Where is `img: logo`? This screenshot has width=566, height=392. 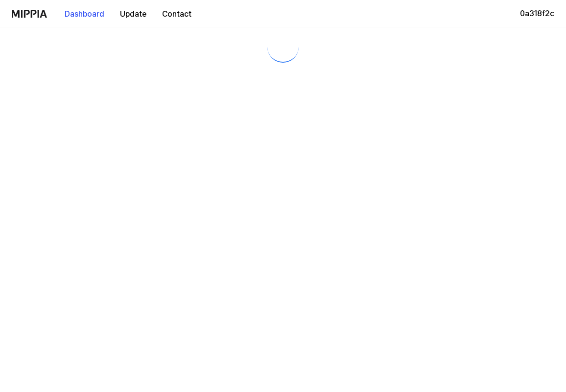
img: logo is located at coordinates (29, 13).